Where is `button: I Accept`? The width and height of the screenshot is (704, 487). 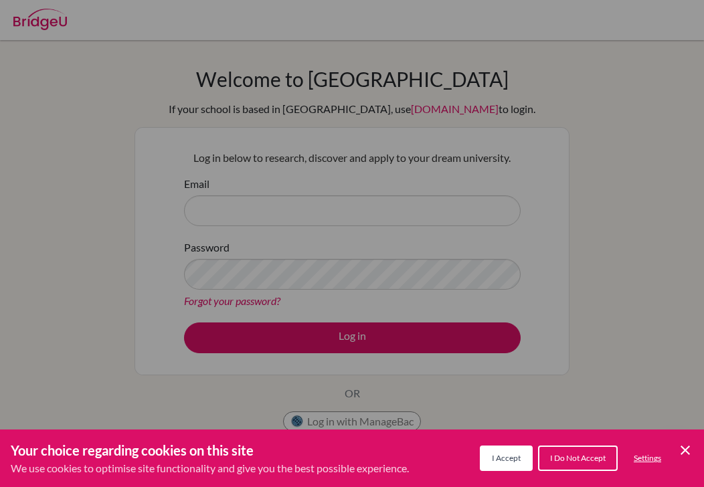
button: I Accept is located at coordinates (506, 458).